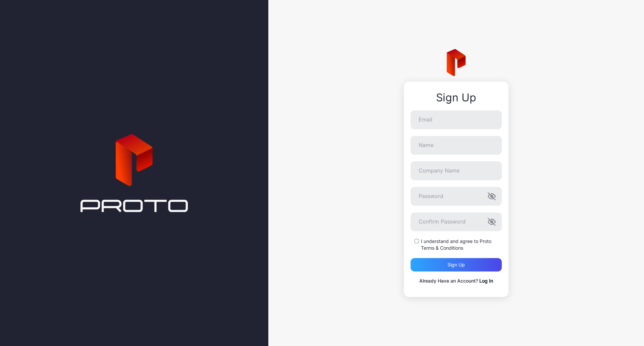  Describe the element at coordinates (456, 97) in the screenshot. I see `div: Sign Up` at that location.